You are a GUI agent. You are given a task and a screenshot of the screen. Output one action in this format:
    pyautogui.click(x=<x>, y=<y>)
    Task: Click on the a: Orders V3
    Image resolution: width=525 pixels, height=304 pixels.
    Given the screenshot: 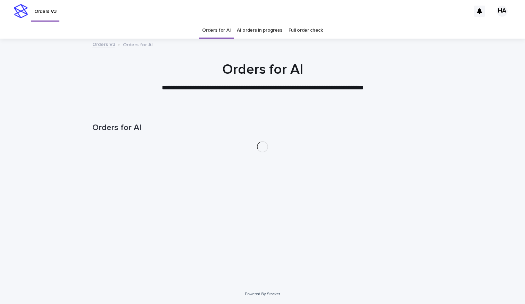 What is the action you would take?
    pyautogui.click(x=104, y=44)
    